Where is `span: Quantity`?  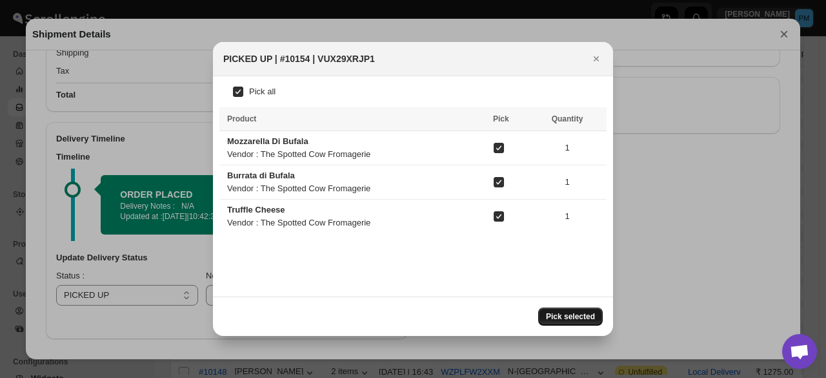
span: Quantity is located at coordinates (567, 119).